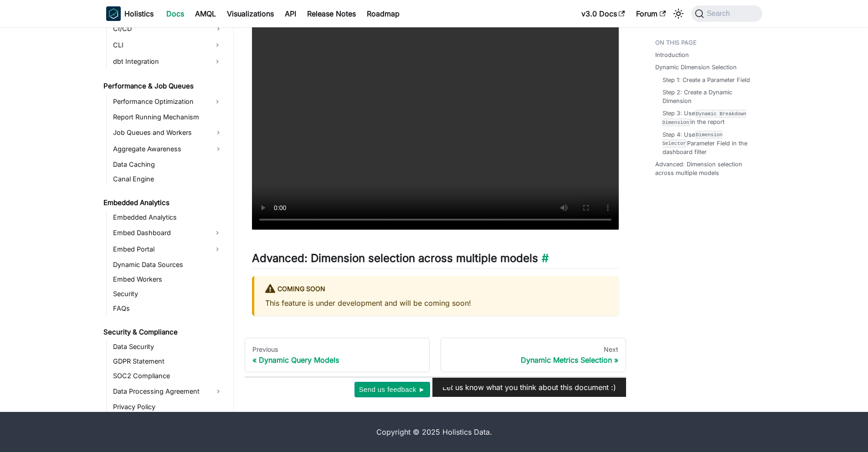 This screenshot has width=868, height=452. Describe the element at coordinates (706, 80) in the screenshot. I see `a: Step 1: Create a Parameter Field` at that location.